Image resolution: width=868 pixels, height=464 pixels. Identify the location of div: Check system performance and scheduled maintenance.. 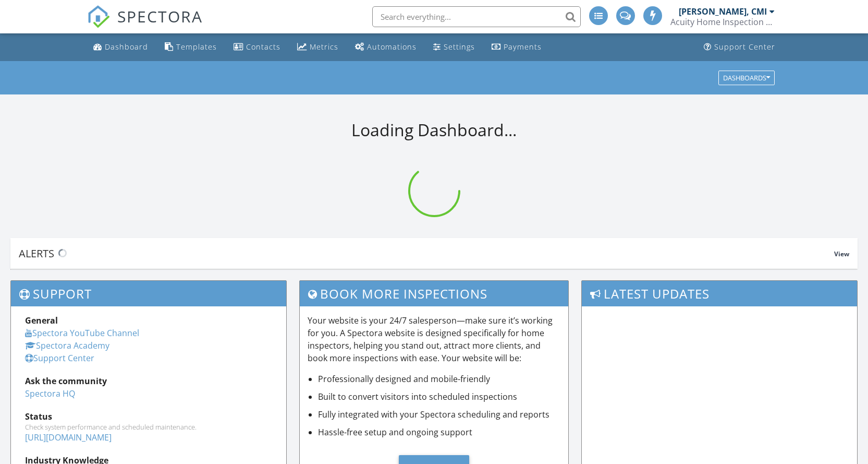
(148, 426).